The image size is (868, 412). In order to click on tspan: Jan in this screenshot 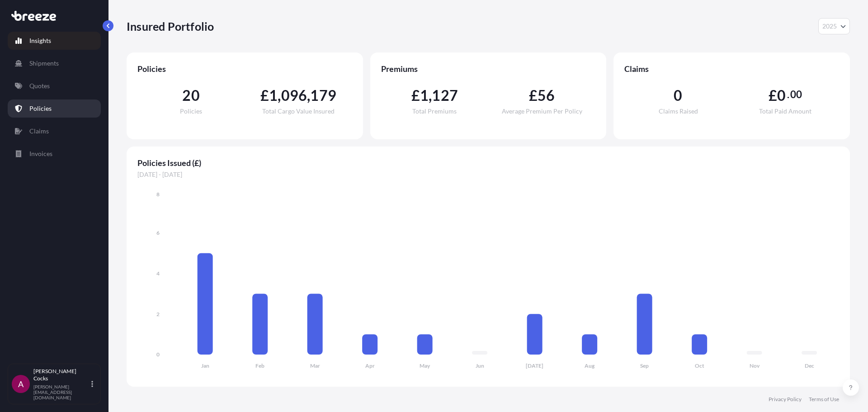, I will do `click(205, 365)`.